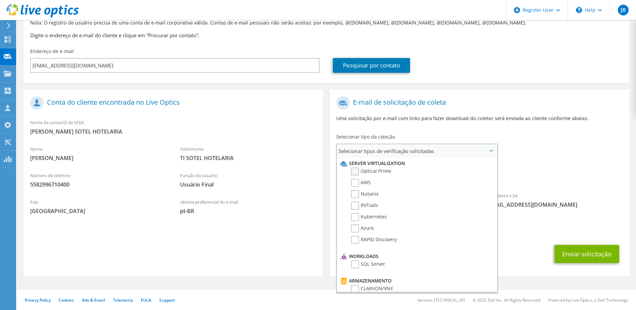 The image size is (636, 310). What do you see at coordinates (248, 158) in the screenshot?
I see `span: TI SOTEL HOTELARIA` at bounding box center [248, 158].